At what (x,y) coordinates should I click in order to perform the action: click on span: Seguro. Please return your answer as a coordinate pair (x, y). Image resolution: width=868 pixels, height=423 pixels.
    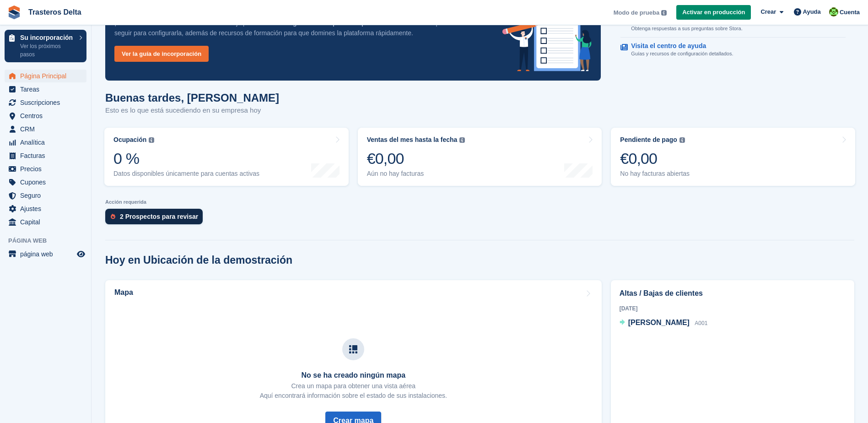
    Looking at the image, I should click on (48, 196).